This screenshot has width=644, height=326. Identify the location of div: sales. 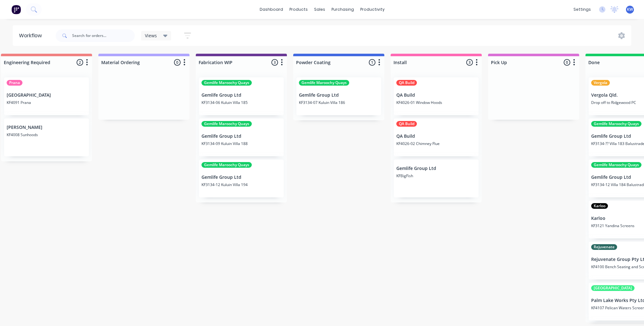
(319, 9).